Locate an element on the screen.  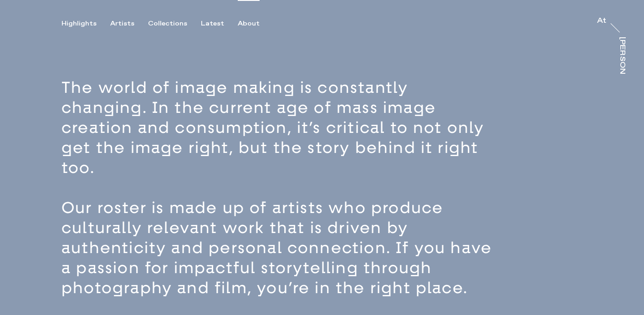
div: About is located at coordinates (249, 24).